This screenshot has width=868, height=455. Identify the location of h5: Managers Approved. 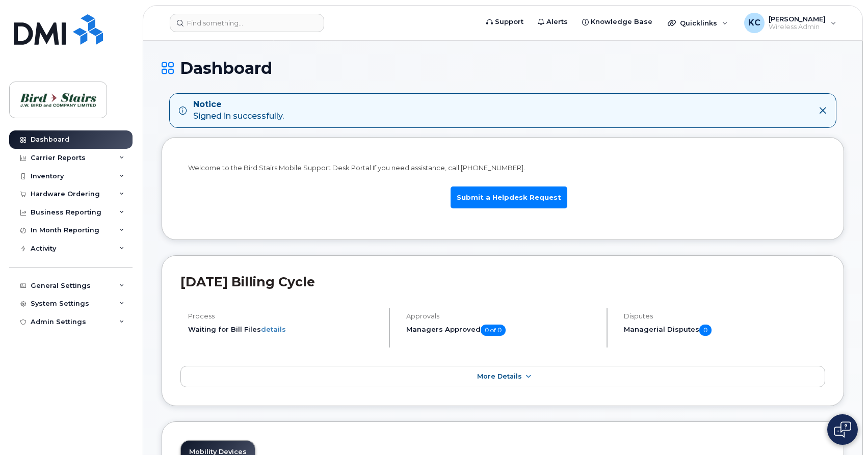
(502, 330).